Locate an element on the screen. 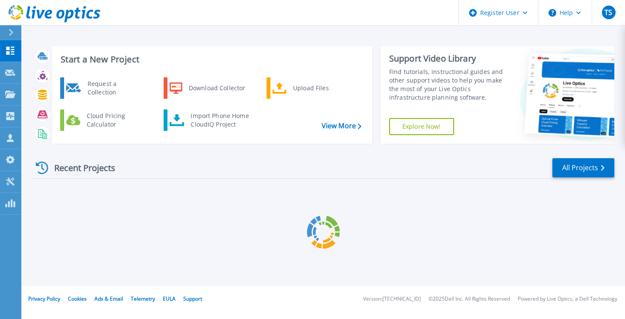 The image size is (625, 319). a: Support is located at coordinates (193, 298).